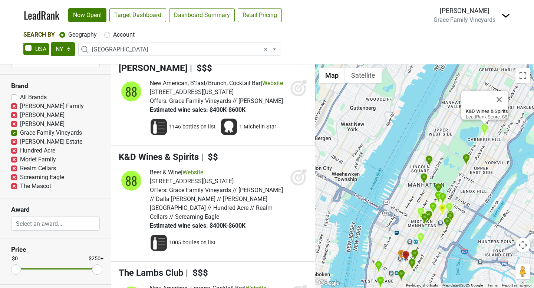 This screenshot has width=534, height=288. Describe the element at coordinates (15, 259) in the screenshot. I see `div: $0` at that location.